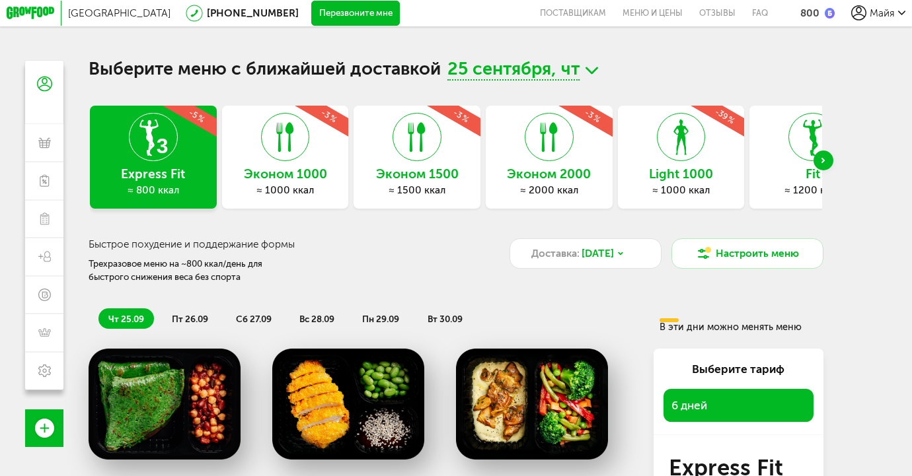  I want to click on div: ≈ 1500 ккал, so click(417, 190).